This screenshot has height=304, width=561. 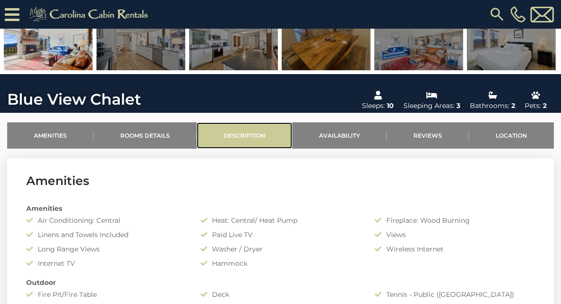 What do you see at coordinates (280, 249) in the screenshot?
I see `div: Washer / Dryer` at bounding box center [280, 249].